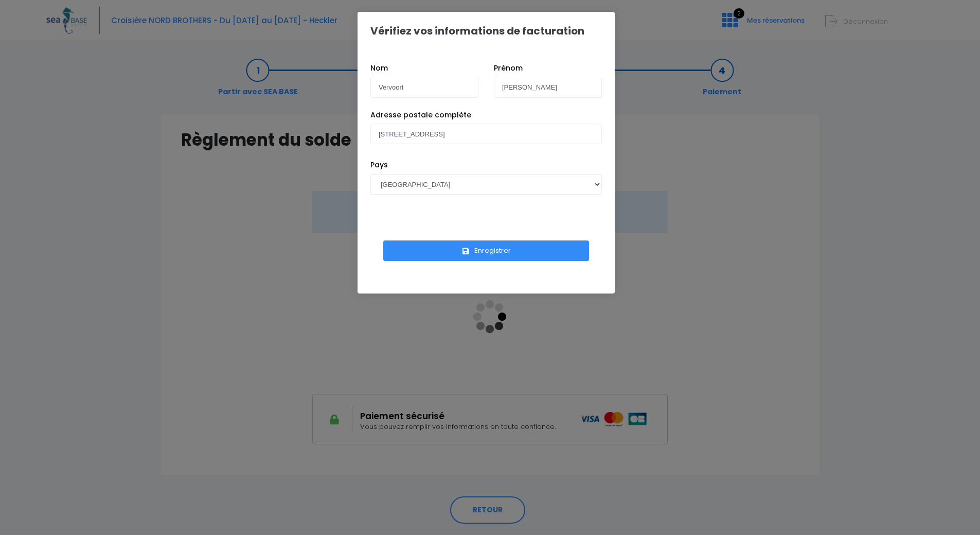 Image resolution: width=980 pixels, height=535 pixels. Describe the element at coordinates (508, 68) in the screenshot. I see `label: Prénom` at that location.